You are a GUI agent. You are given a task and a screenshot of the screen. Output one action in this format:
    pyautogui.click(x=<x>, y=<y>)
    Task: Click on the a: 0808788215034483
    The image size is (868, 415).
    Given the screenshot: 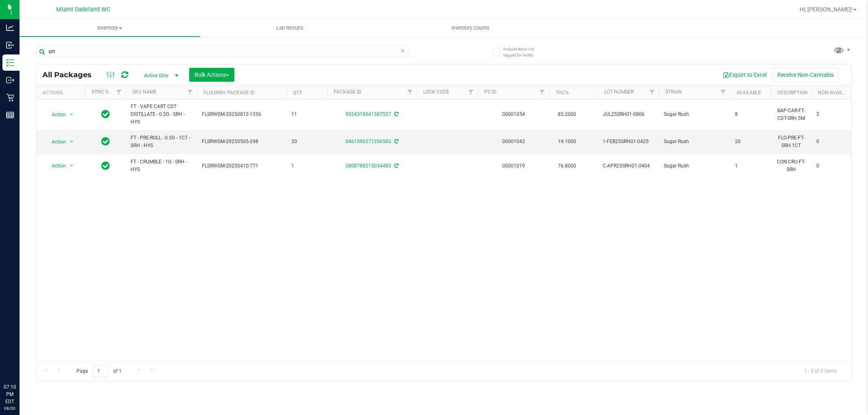 What is the action you would take?
    pyautogui.click(x=368, y=166)
    